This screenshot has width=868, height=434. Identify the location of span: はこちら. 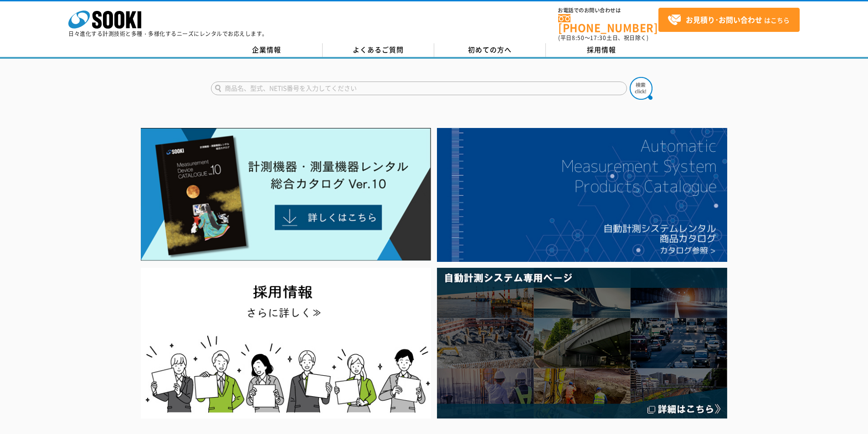
(729, 20).